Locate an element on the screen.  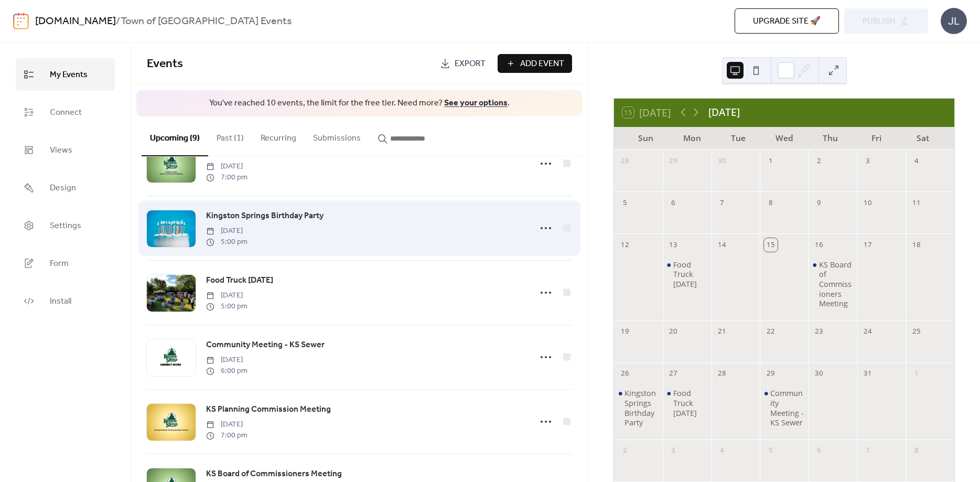
div: 16 is located at coordinates (819, 245).